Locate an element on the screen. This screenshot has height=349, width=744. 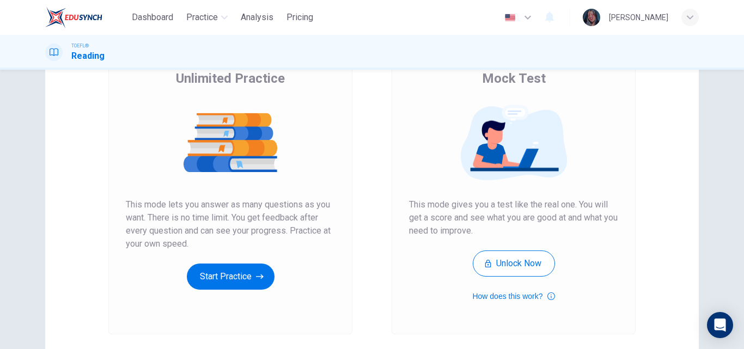
img: Profile picture is located at coordinates (591, 17).